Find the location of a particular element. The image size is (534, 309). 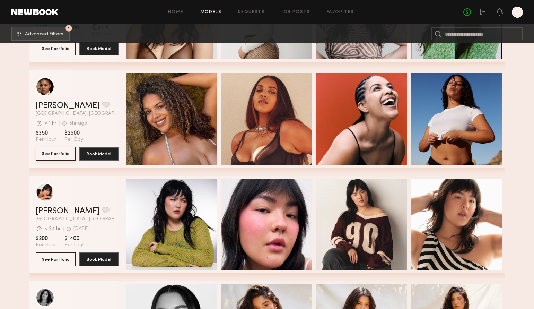

a: Models is located at coordinates (211, 12).